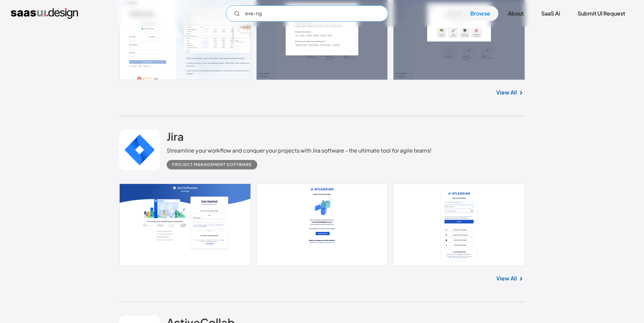 The height and width of the screenshot is (323, 644). I want to click on a: SaaS Ai, so click(551, 13).